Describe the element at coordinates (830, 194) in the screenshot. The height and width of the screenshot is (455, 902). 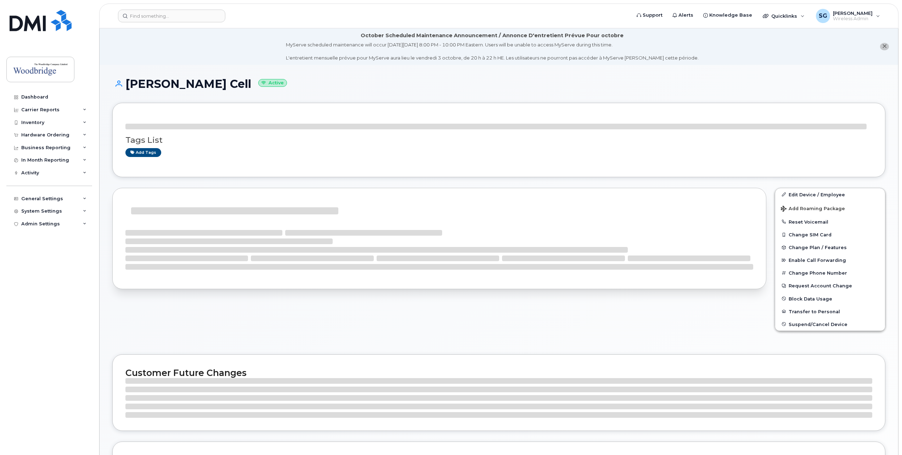
I see `a: Edit Device / Employee` at that location.